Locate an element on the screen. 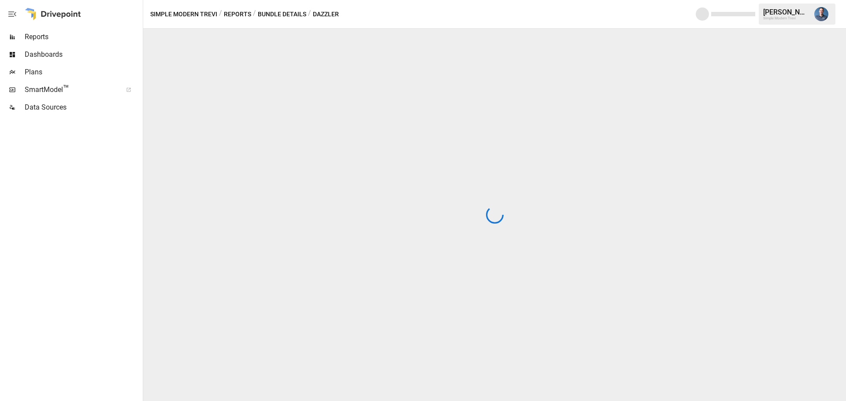 The width and height of the screenshot is (846, 401). img: Mike Beckham is located at coordinates (821, 14).